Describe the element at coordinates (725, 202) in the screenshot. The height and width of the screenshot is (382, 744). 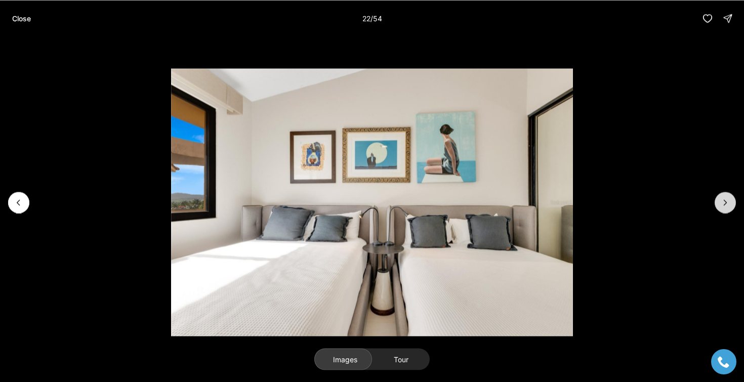
I see `button: Next slide` at that location.